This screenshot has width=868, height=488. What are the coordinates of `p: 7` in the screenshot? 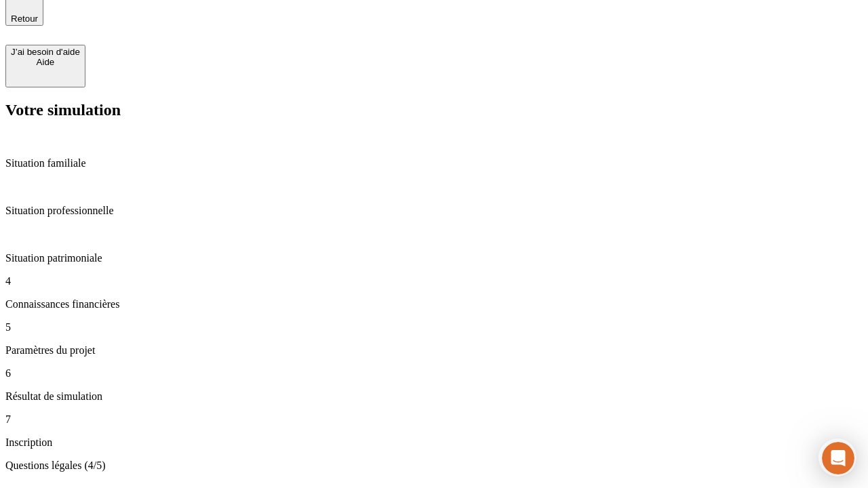 It's located at (434, 419).